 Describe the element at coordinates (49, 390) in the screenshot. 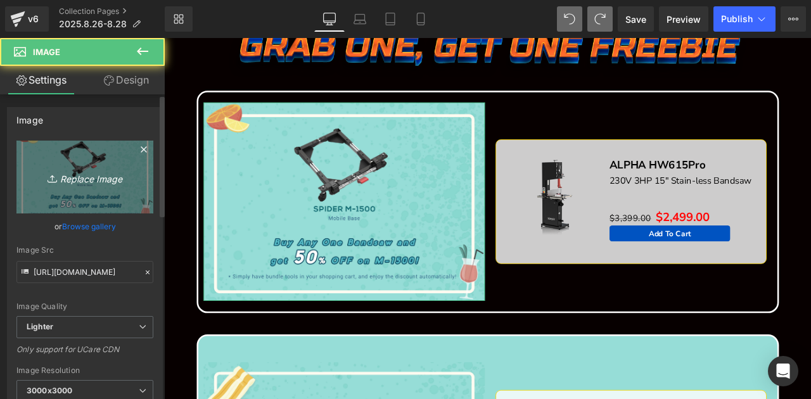

I see `b: 3000x3000` at that location.